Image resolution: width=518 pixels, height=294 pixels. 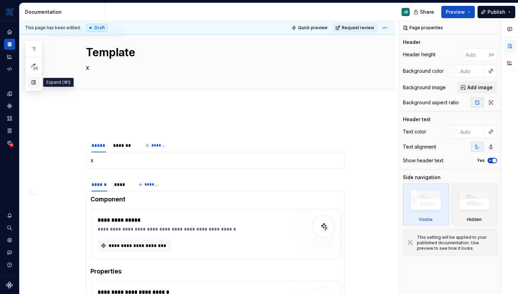 What do you see at coordinates (10, 215) in the screenshot?
I see `button: Notifications` at bounding box center [10, 215].